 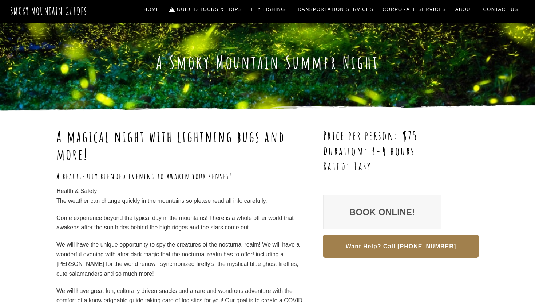 I want to click on a: About, so click(x=465, y=9).